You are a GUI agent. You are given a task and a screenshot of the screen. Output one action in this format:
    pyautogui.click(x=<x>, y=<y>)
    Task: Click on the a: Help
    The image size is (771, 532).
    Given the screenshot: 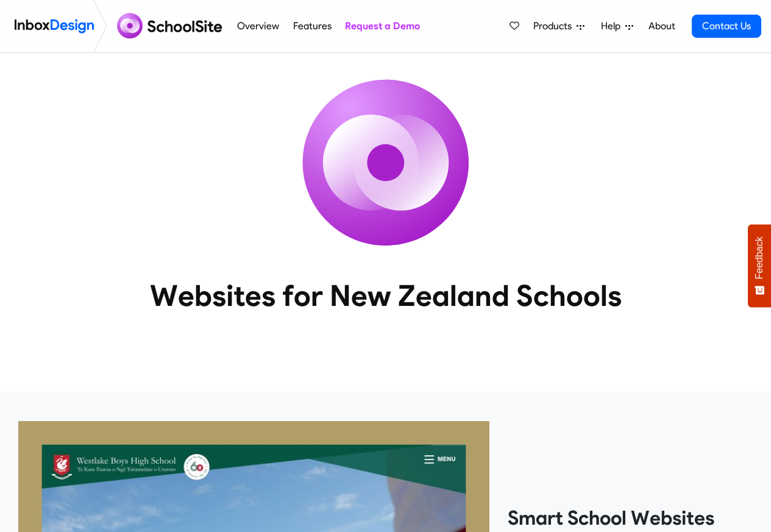 What is the action you would take?
    pyautogui.click(x=617, y=26)
    